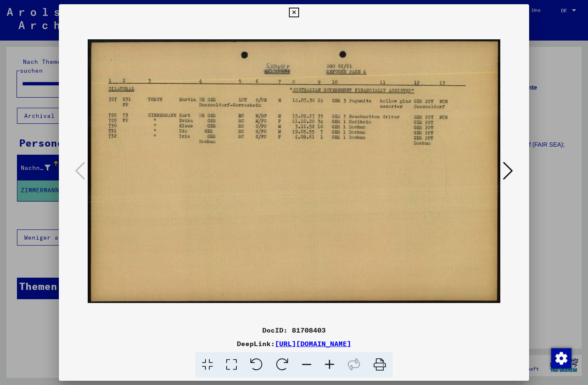  Describe the element at coordinates (294, 344) in the screenshot. I see `div: DeepLink:` at that location.